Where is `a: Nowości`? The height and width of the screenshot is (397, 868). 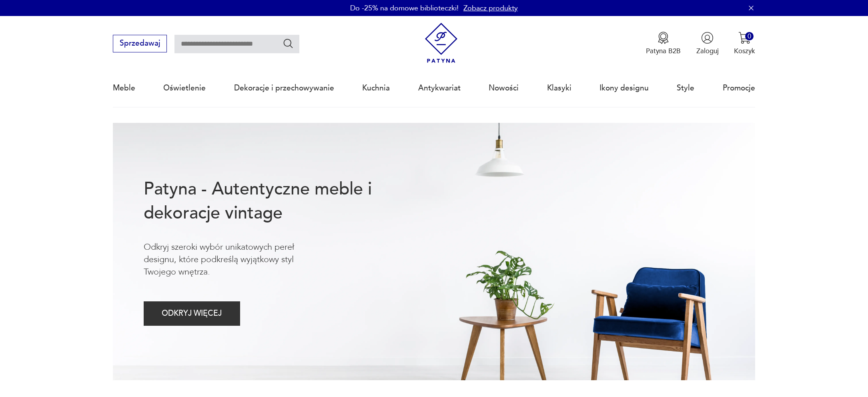
a: Nowości is located at coordinates (503, 88).